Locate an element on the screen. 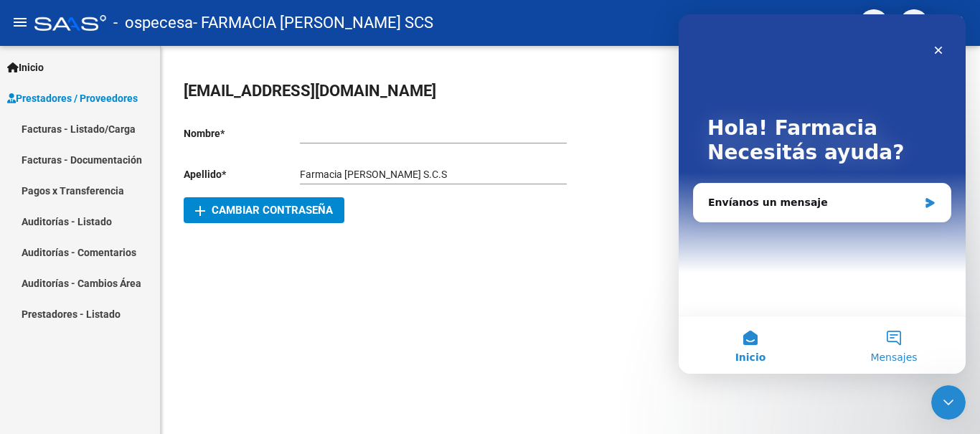 The height and width of the screenshot is (434, 980). mat-icon: add is located at coordinates (200, 211).